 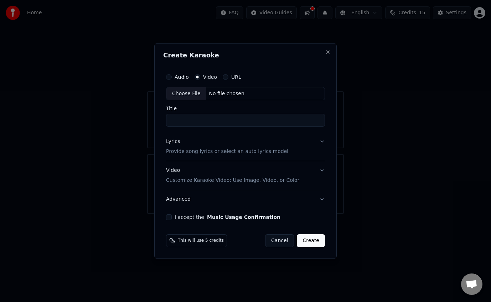 I want to click on button: LyricsProvide song lyrics or select an auto lyrics model, so click(x=245, y=147).